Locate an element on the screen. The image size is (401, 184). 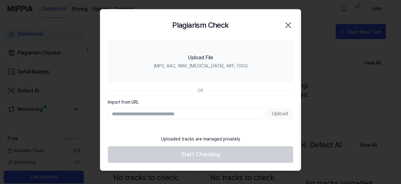
label: Import from URL is located at coordinates (201, 102).